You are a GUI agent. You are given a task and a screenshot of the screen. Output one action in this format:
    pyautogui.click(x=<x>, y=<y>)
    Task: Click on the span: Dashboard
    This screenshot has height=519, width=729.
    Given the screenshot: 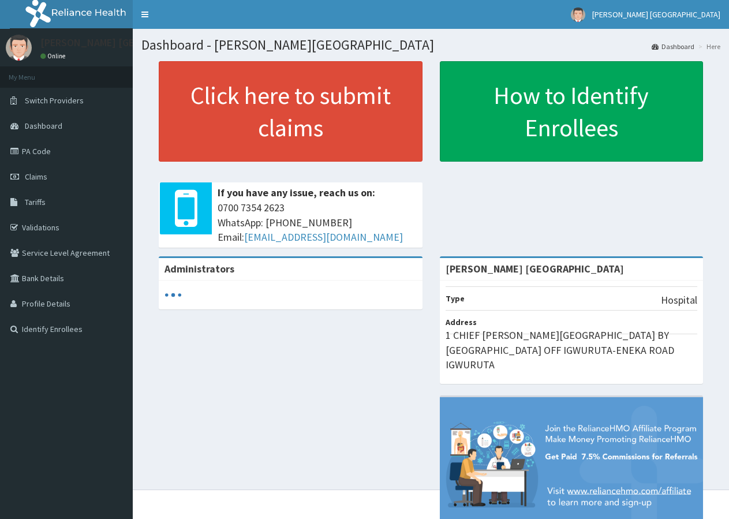 What is the action you would take?
    pyautogui.click(x=43, y=126)
    